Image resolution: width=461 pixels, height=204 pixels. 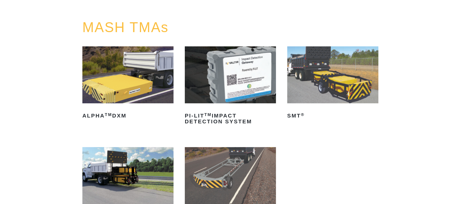 What do you see at coordinates (332, 84) in the screenshot?
I see `a: SMT®` at bounding box center [332, 84].